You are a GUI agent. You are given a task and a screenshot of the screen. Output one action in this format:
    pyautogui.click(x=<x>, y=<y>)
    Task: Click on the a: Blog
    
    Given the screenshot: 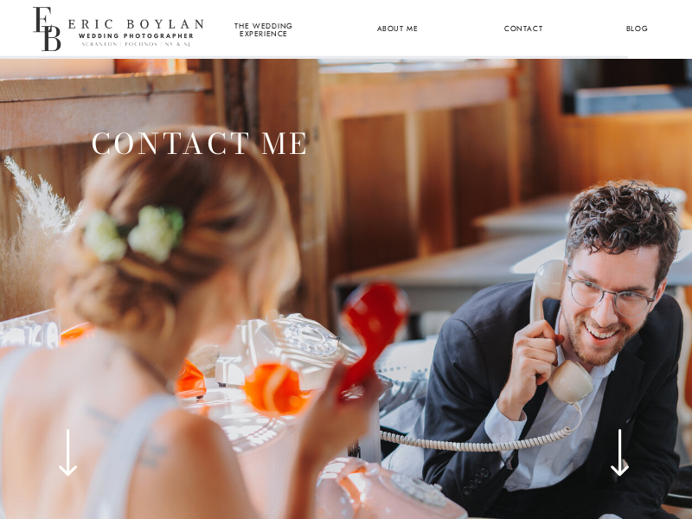 What is the action you would take?
    pyautogui.click(x=636, y=29)
    